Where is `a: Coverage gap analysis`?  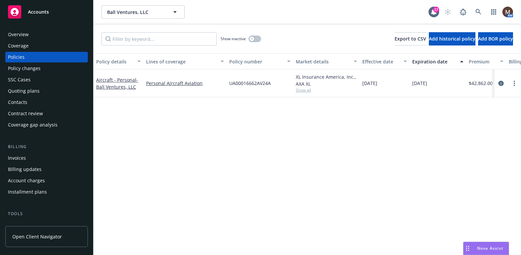 a: Coverage gap analysis is located at coordinates (47, 125).